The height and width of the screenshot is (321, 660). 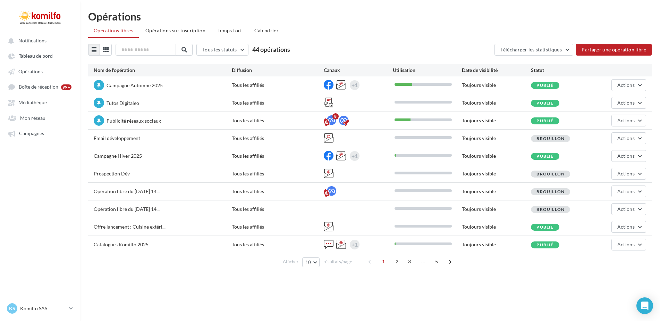 What do you see at coordinates (278, 70) in the screenshot?
I see `div: Diffusion` at bounding box center [278, 70].